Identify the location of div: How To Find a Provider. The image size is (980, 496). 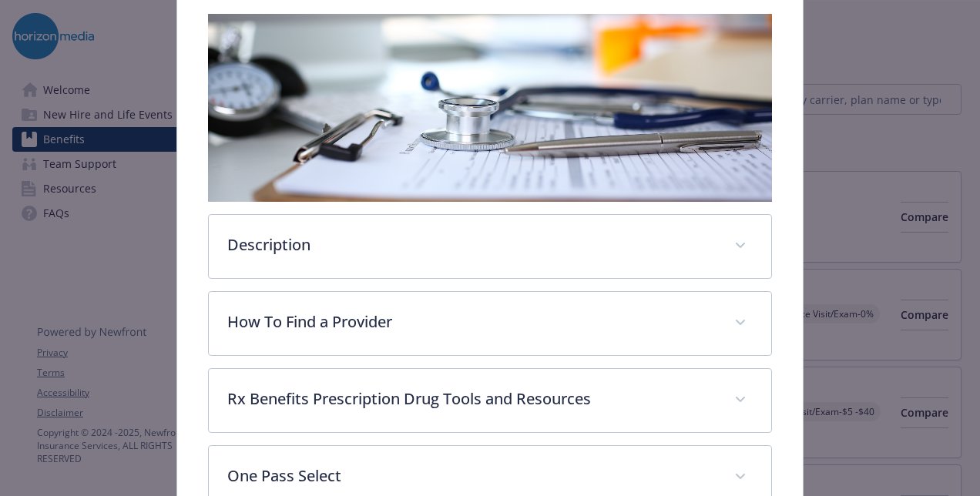
(490, 324).